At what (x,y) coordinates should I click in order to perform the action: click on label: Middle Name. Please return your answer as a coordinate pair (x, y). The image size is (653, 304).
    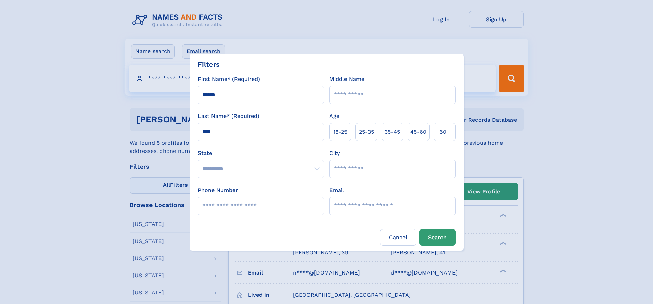
    Looking at the image, I should click on (347, 79).